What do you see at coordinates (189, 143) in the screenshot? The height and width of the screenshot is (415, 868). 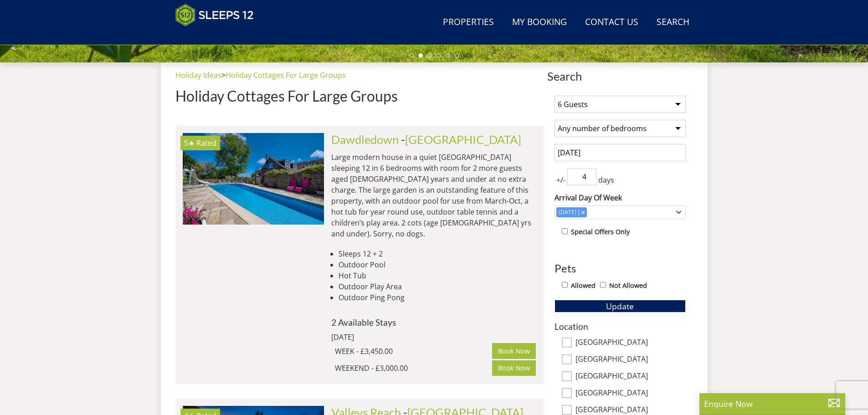 I see `span: Dawdledown has a 5 star rating under the Quality in Tourism Scheme` at bounding box center [189, 143].